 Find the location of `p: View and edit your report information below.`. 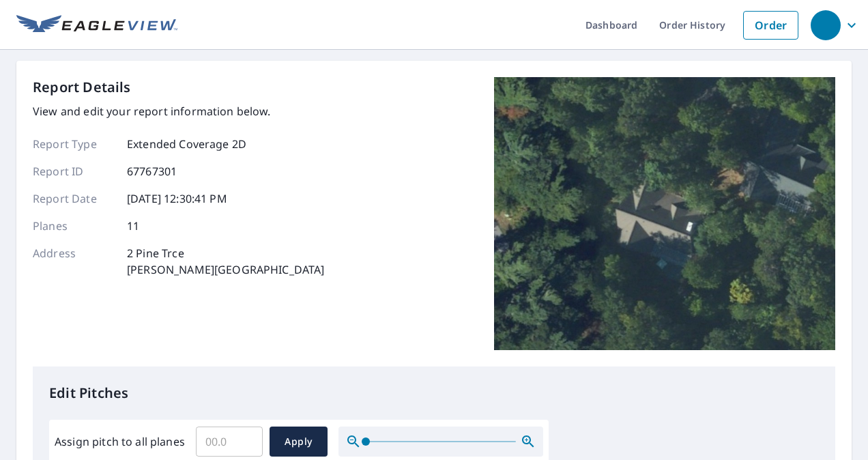

p: View and edit your report information below. is located at coordinates (179, 111).